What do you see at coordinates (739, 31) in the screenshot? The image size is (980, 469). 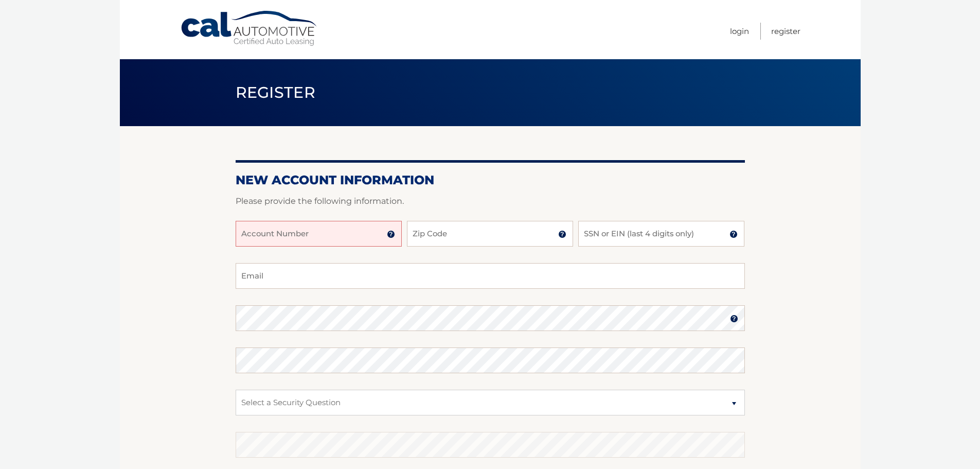 I see `a: Login` at bounding box center [739, 31].